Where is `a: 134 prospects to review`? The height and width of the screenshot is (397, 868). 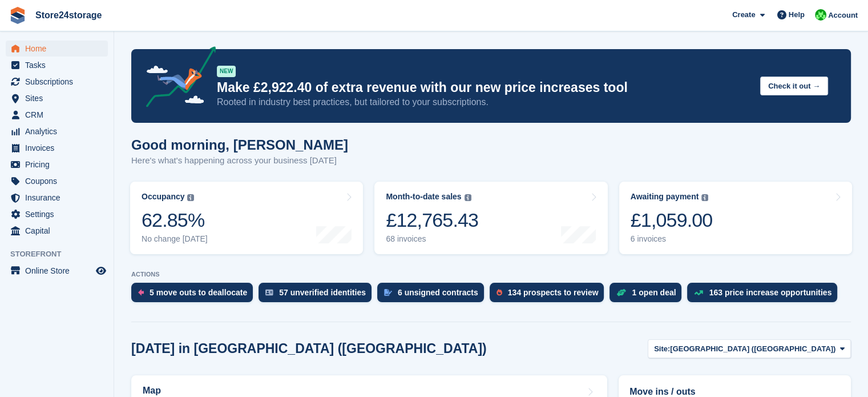 a: 134 prospects to review is located at coordinates (550, 295).